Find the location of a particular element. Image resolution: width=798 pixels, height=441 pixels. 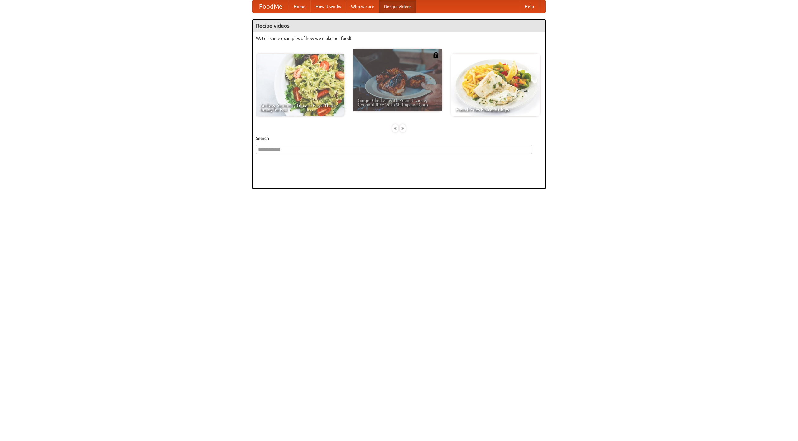

p: Watch some examples of how we make our food! is located at coordinates (399, 38).